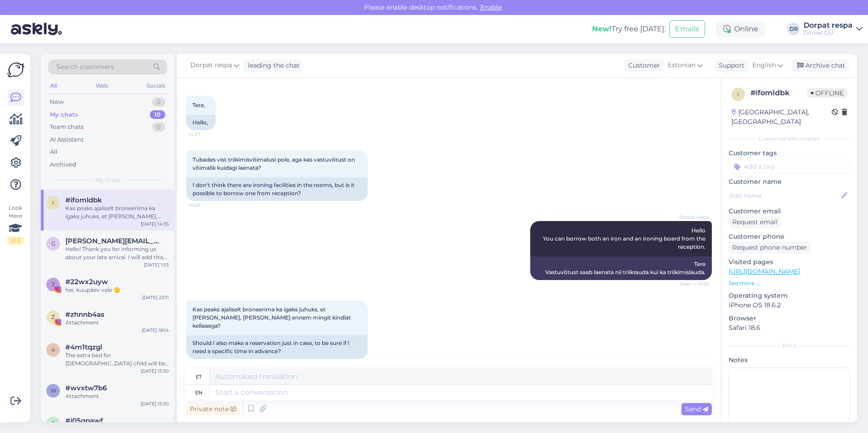 The height and width of the screenshot is (433, 868). What do you see at coordinates (789, 182) in the screenshot?
I see `p: Customer name` at bounding box center [789, 182].